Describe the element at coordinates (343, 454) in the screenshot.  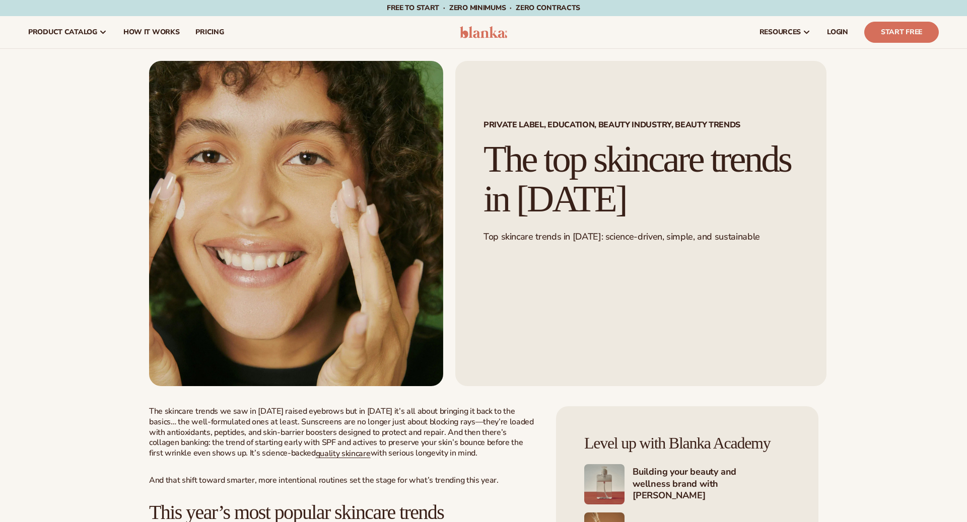
I see `span: quality skincare` at that location.